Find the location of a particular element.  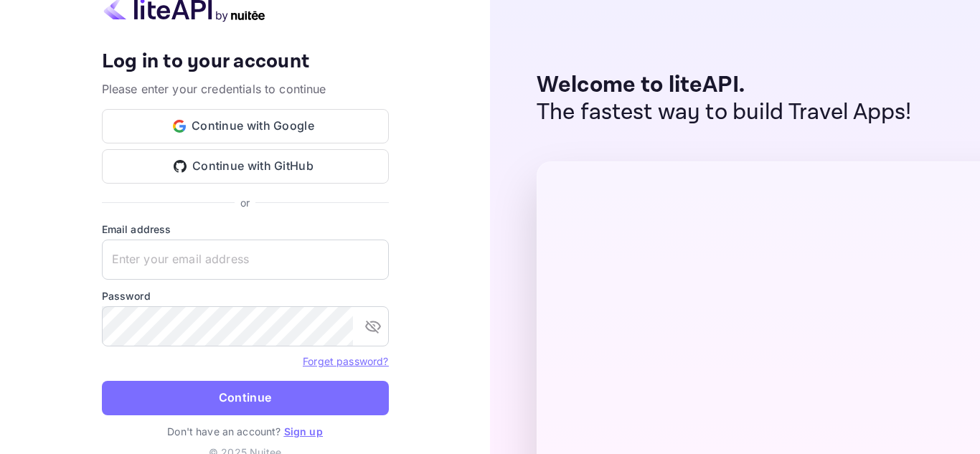

h4: Log in to your account is located at coordinates (246, 62).